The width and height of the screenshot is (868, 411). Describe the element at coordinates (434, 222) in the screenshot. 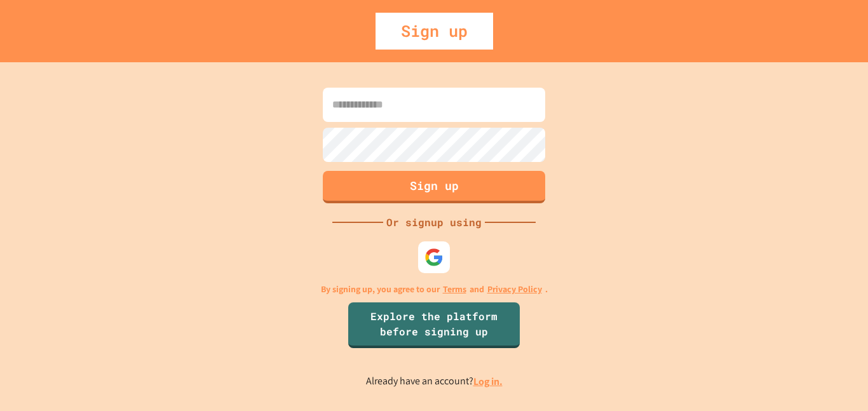

I see `div: Or signup using` at that location.